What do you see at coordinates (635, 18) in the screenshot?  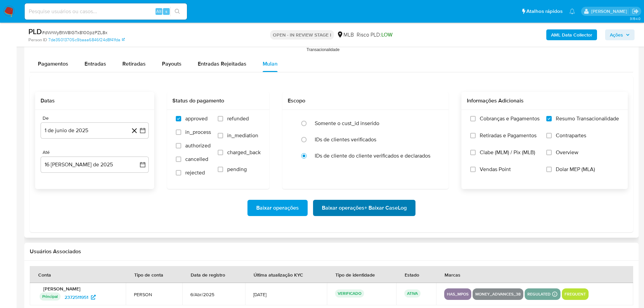 I see `span: 3.154.0` at bounding box center [635, 18].